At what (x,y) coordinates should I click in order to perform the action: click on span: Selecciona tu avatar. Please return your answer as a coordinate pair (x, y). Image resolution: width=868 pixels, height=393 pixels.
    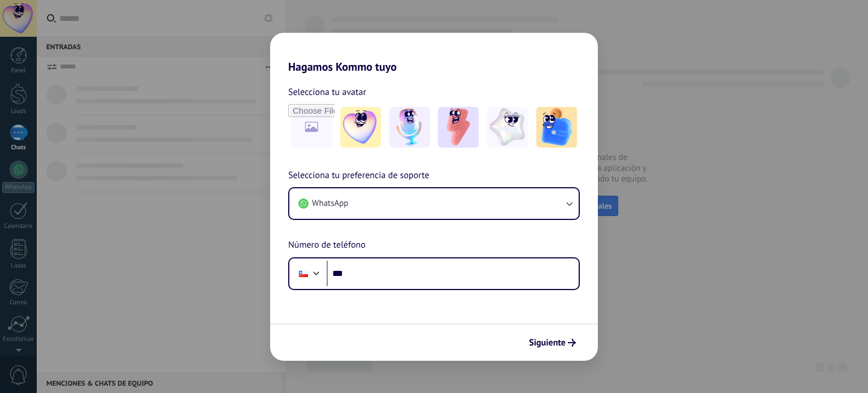
    Looking at the image, I should click on (327, 93).